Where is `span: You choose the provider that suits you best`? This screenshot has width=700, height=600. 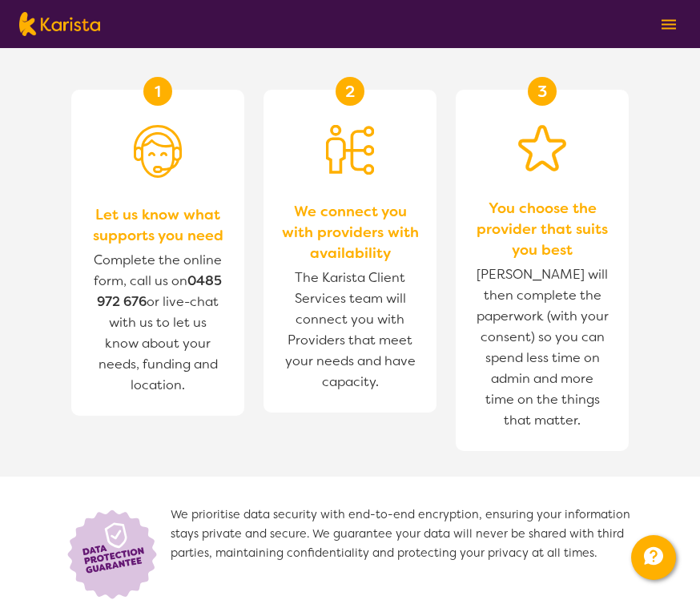 span: You choose the provider that suits you best is located at coordinates (542, 229).